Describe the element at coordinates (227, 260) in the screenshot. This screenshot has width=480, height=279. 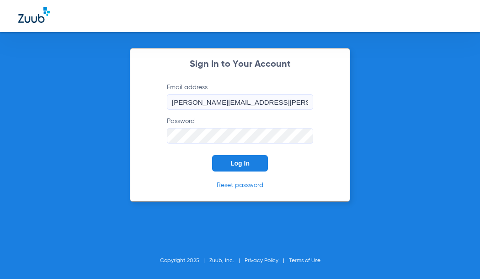
I see `li: Zuub, Inc.` at that location.